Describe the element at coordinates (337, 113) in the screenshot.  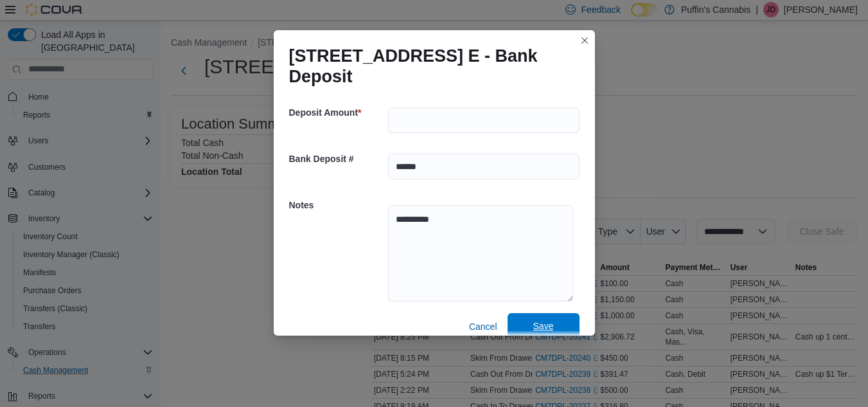
I see `h5: Deposit Amount` at that location.